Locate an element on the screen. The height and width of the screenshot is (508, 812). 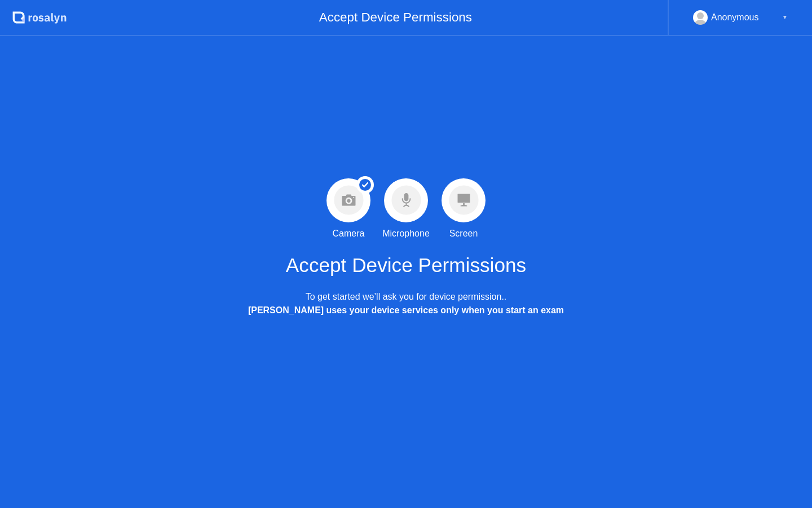
h1: Accept Device Permissions is located at coordinates (406, 265).